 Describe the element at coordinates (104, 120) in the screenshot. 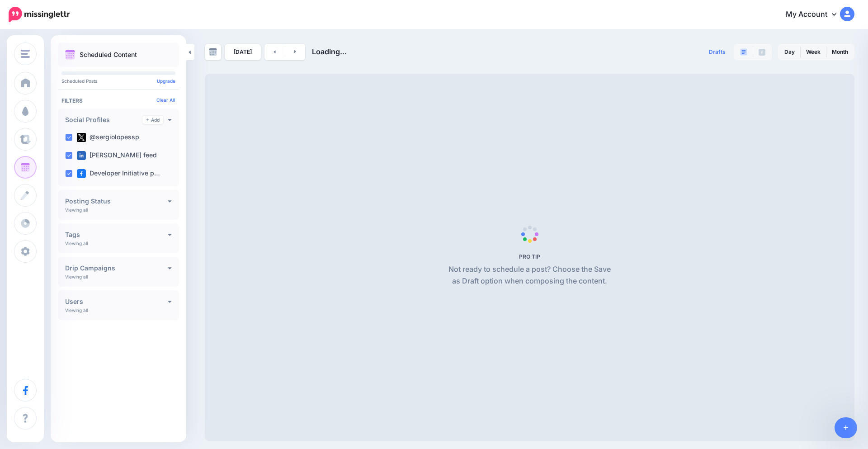

I see `h4: Social Profiles` at that location.